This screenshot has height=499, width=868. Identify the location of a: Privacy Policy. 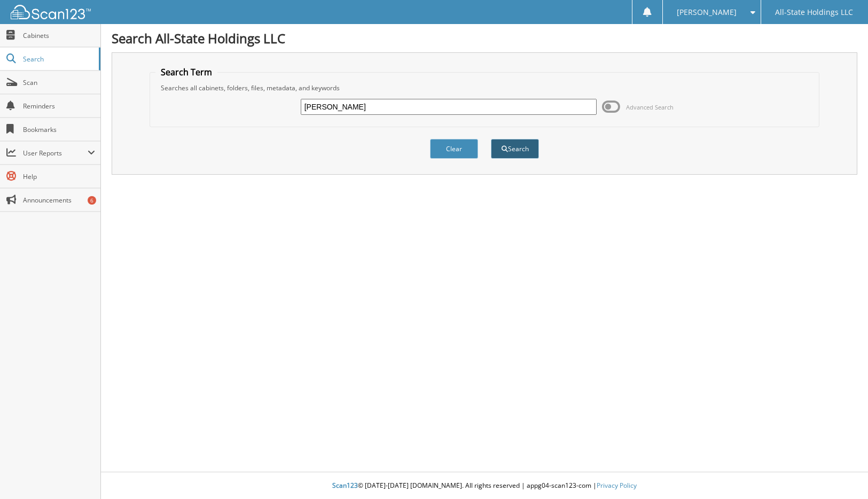
(617, 485).